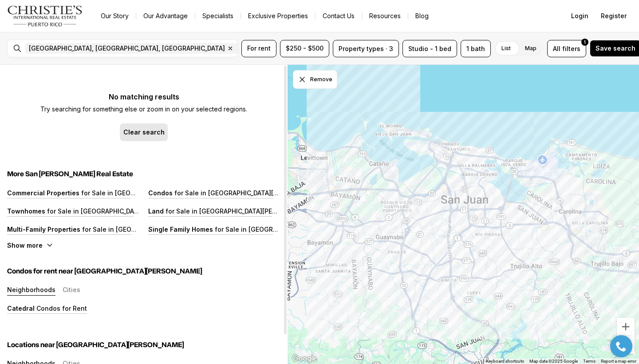 This screenshot has height=364, width=639. What do you see at coordinates (166, 16) in the screenshot?
I see `a: Our Advantage` at bounding box center [166, 16].